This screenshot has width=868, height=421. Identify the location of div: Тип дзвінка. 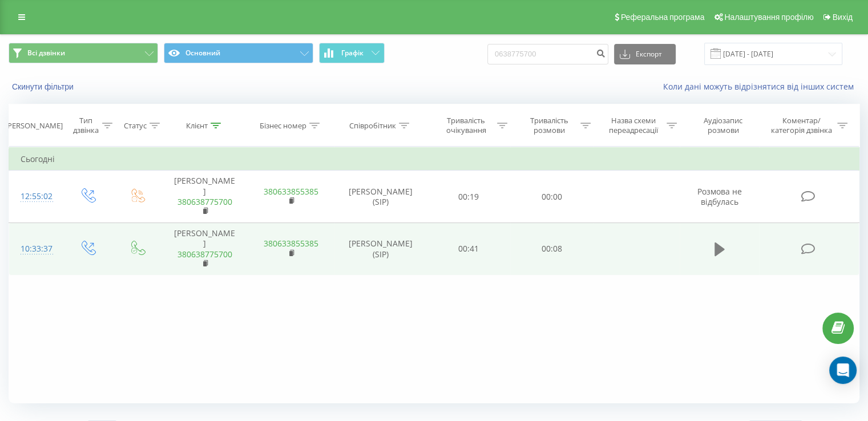
(85, 125).